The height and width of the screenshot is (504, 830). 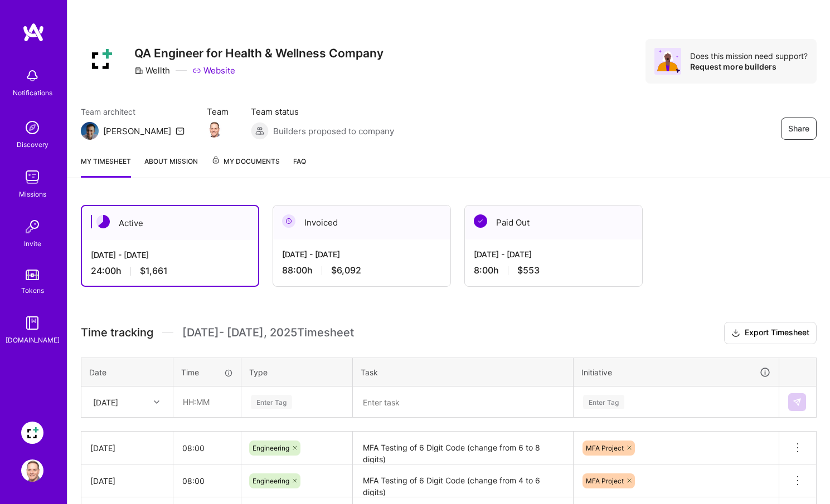 What do you see at coordinates (668, 61) in the screenshot?
I see `img: Avatar` at bounding box center [668, 61].